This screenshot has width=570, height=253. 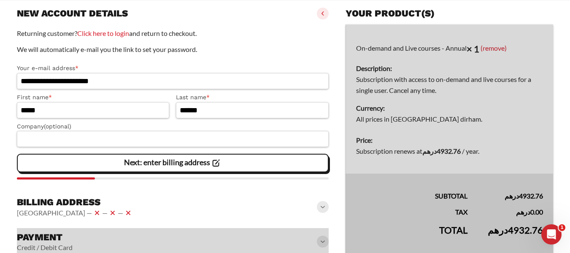 I want to click on label: Your e-mail address, so click(x=173, y=68).